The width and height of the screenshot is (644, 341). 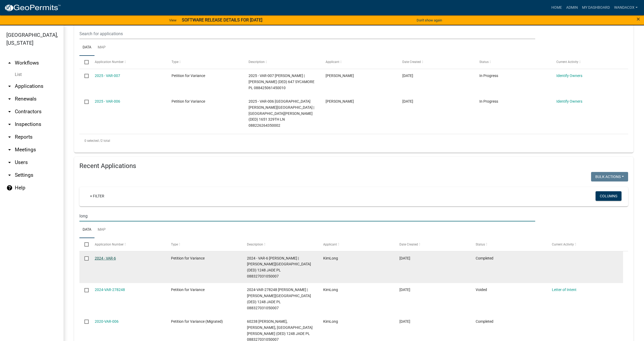 I want to click on span: 2025 - VAR-006 Olmstead, Bryan | Olmstead, Kimberly (DED) 1651 329TH LN 088226264350002, so click(x=282, y=113).